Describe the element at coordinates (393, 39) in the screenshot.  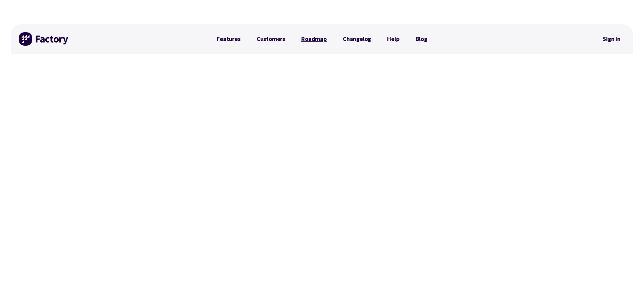
I see `a: Help` at that location.